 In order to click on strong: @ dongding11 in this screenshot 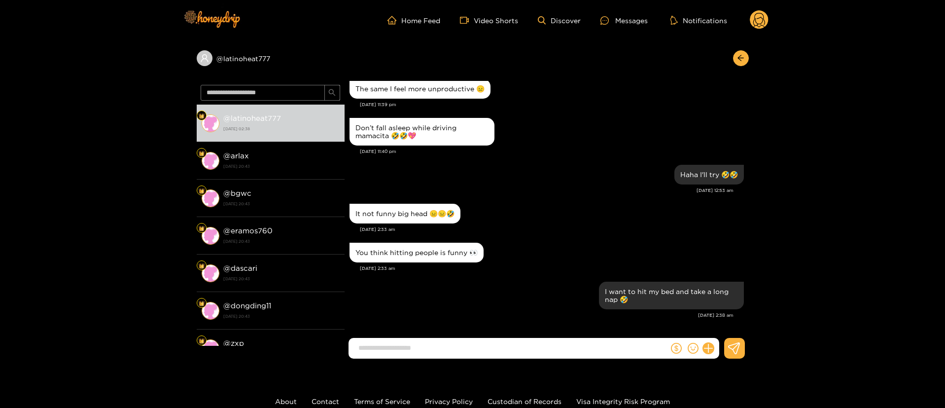, I will do `click(247, 305)`.